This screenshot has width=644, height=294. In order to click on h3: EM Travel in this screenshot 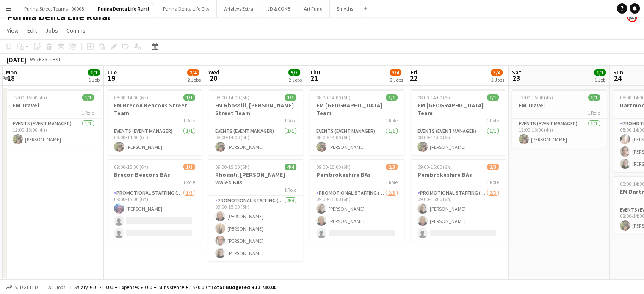, I will do `click(53, 105)`.